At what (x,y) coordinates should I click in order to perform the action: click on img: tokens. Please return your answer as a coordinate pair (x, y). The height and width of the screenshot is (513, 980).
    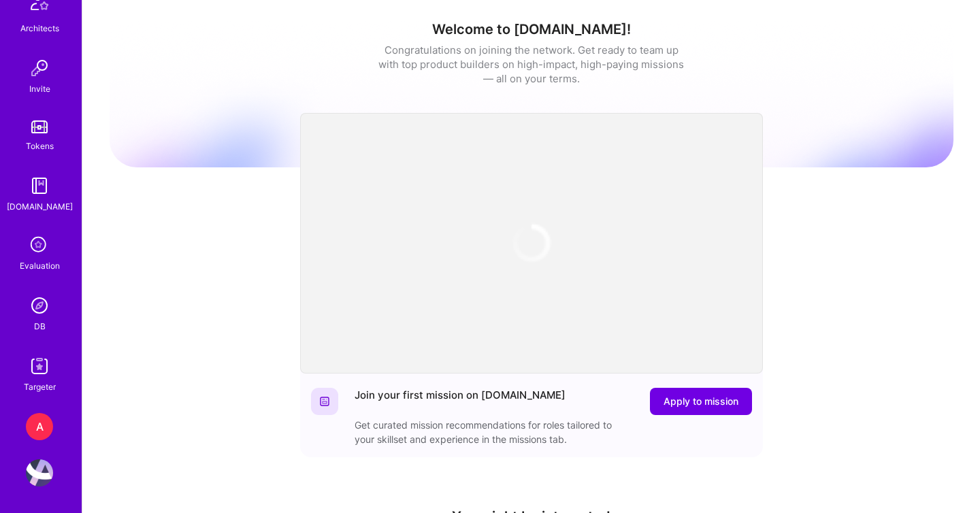
    Looking at the image, I should click on (40, 126).